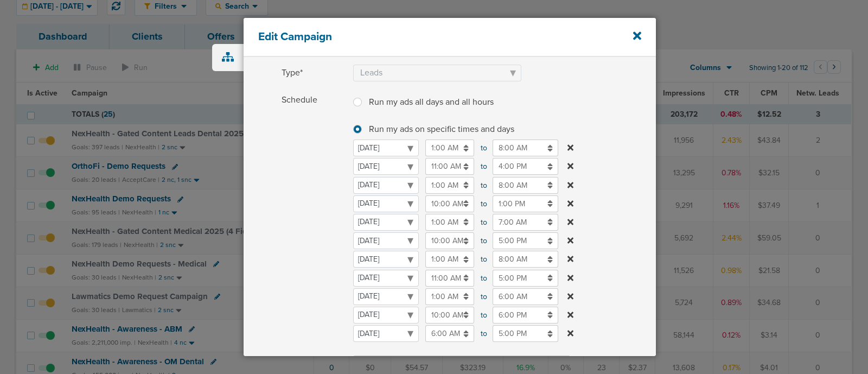 Image resolution: width=868 pixels, height=374 pixels. Describe the element at coordinates (442, 129) in the screenshot. I see `span: Run my ads on specific times and days` at that location.